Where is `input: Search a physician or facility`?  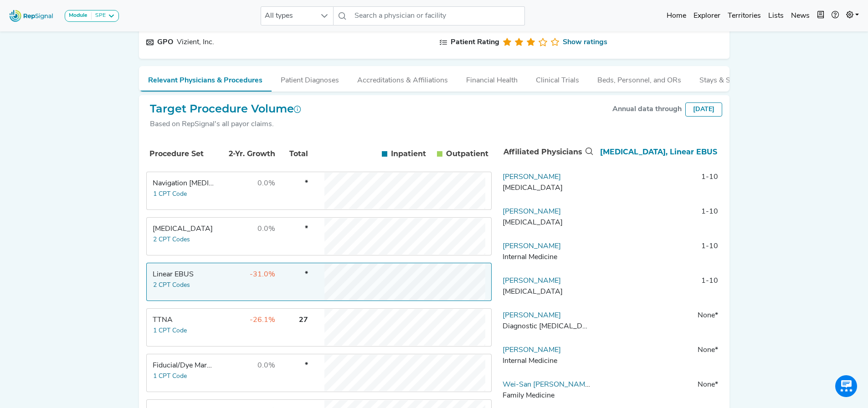
input: Search a physician or facility is located at coordinates (438, 16).